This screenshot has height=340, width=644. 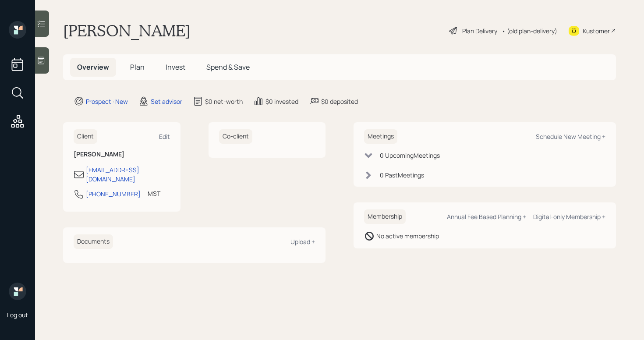 What do you see at coordinates (94, 242) in the screenshot?
I see `h6: Documents` at bounding box center [94, 242].